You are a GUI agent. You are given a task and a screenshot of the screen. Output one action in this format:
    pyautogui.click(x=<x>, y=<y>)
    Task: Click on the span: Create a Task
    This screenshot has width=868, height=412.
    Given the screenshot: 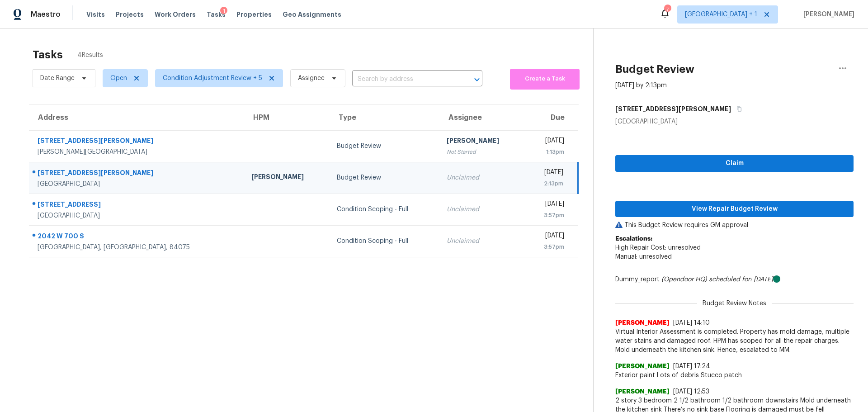 What is the action you would take?
    pyautogui.click(x=545, y=79)
    